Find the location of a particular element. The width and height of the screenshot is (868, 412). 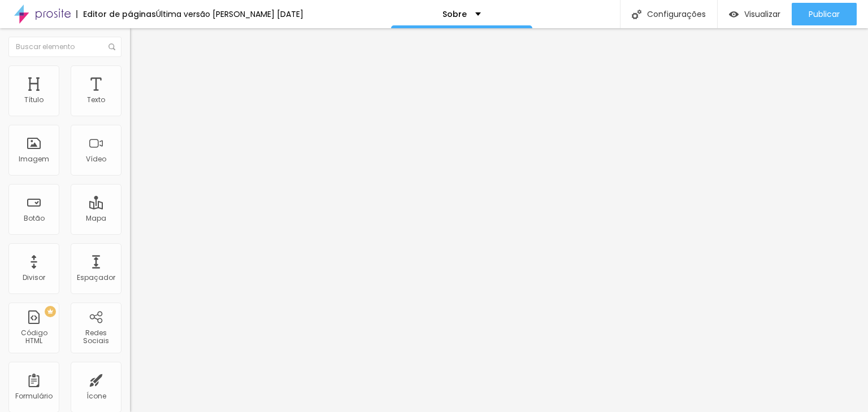

input: Buscar elemento is located at coordinates (65, 47).